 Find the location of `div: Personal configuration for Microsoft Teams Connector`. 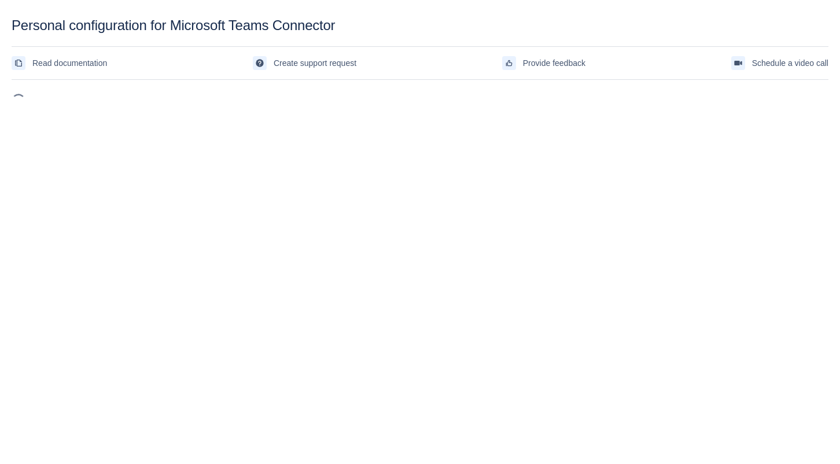

div: Personal configuration for Microsoft Teams Connector is located at coordinates (420, 25).